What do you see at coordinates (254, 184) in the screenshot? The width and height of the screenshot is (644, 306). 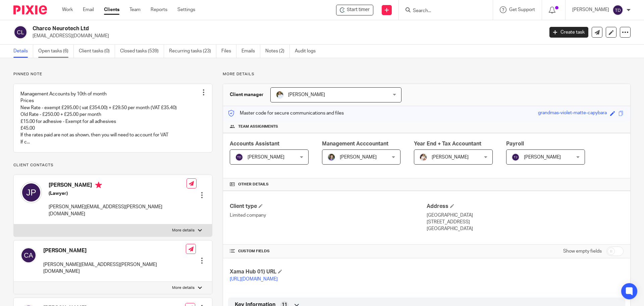 I see `span: Other details` at bounding box center [254, 184].